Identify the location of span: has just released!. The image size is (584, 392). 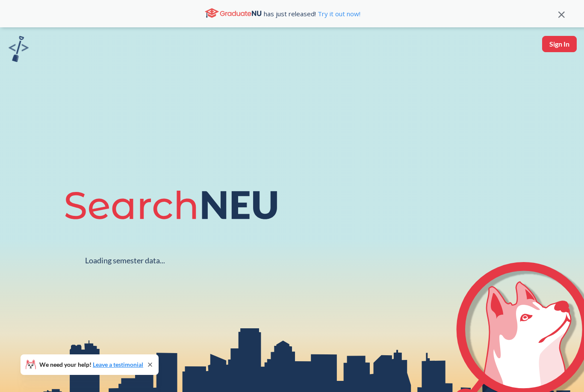
(312, 14).